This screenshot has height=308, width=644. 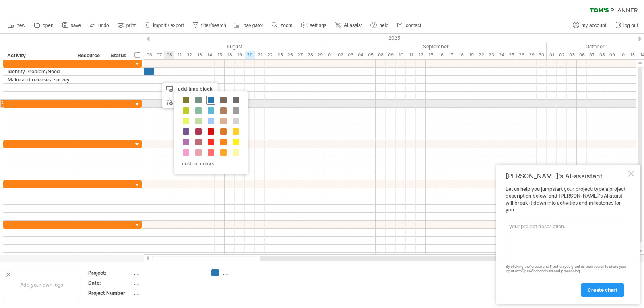 I want to click on a: print, so click(x=127, y=26).